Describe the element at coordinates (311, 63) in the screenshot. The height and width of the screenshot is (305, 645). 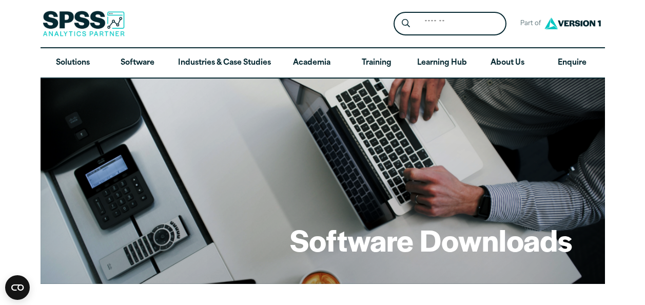
I see `a: Academia` at that location.